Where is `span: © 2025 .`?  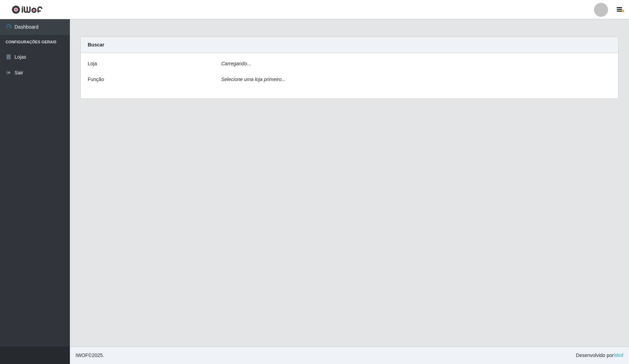
span: © 2025 . is located at coordinates (90, 355).